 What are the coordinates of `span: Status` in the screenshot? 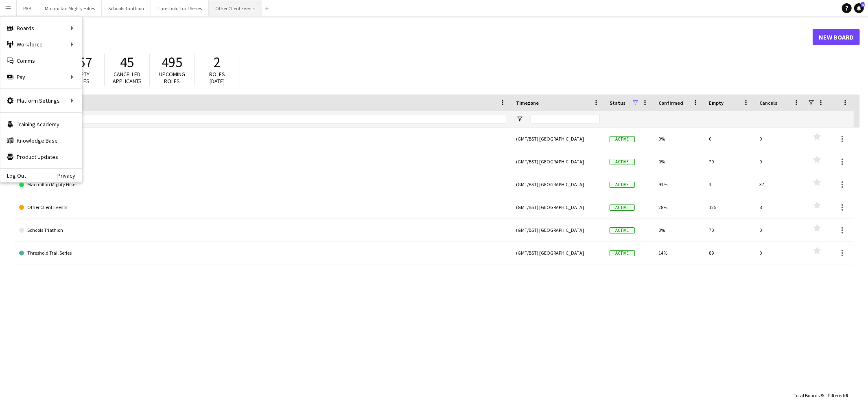 It's located at (618, 103).